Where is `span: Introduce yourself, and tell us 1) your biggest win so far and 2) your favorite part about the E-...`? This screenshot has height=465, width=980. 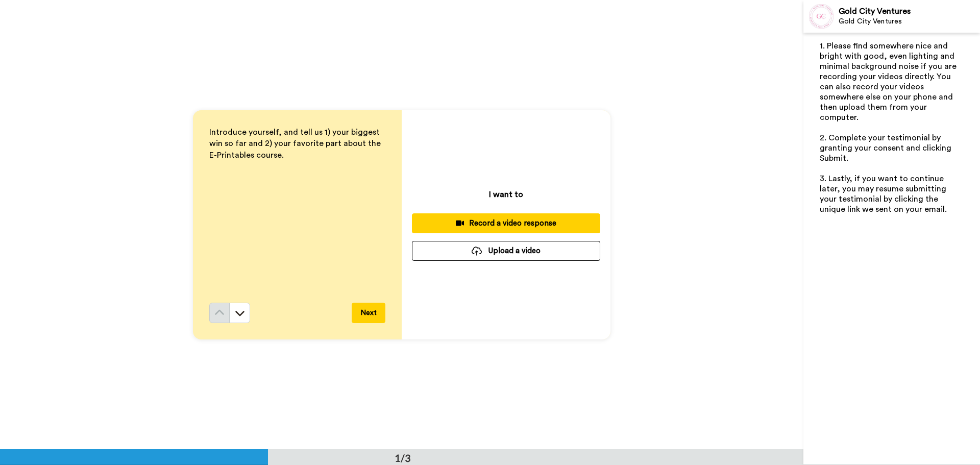 span: Introduce yourself, and tell us 1) your biggest win so far and 2) your favorite part about the E-... is located at coordinates (296, 144).